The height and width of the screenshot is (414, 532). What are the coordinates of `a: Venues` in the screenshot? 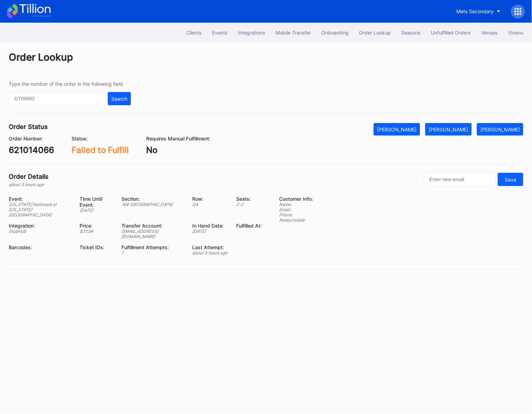 It's located at (489, 32).